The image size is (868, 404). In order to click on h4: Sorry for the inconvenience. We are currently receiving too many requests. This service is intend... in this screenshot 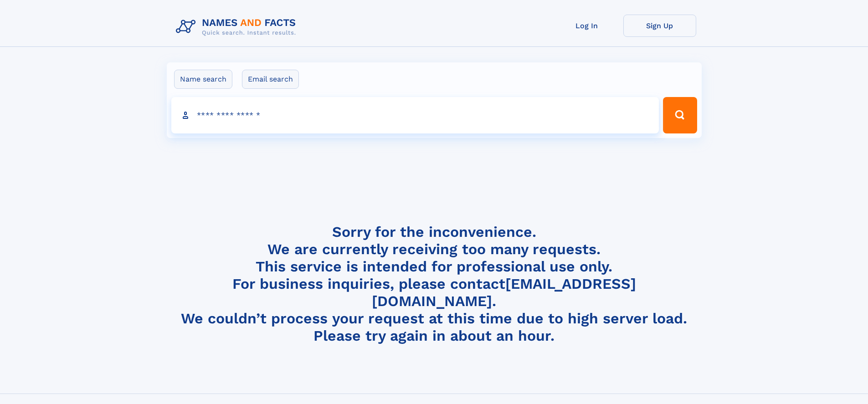, I will do `click(434, 284)`.